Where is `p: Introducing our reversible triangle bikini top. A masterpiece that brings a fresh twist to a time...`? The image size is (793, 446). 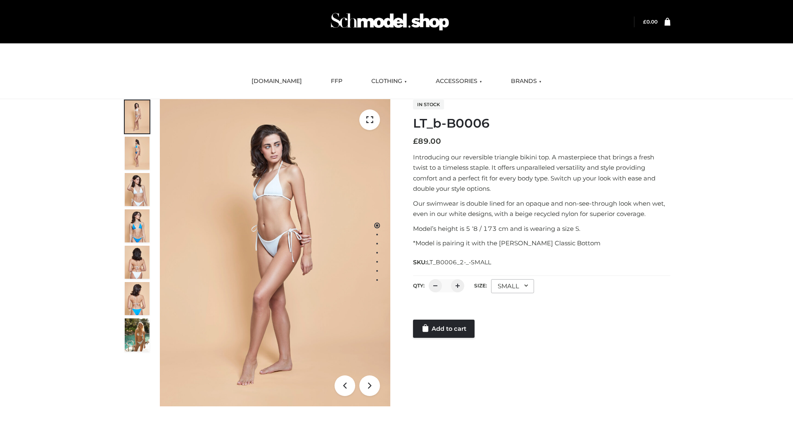 p: Introducing our reversible triangle bikini top. A masterpiece that brings a fresh twist to a time... is located at coordinates (542, 173).